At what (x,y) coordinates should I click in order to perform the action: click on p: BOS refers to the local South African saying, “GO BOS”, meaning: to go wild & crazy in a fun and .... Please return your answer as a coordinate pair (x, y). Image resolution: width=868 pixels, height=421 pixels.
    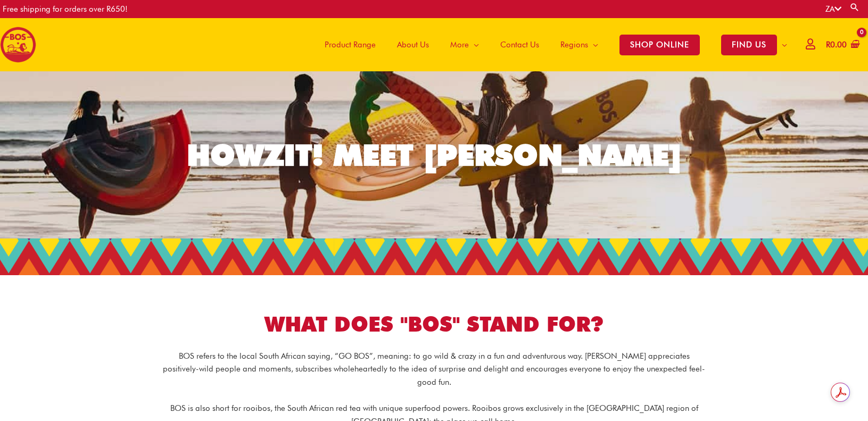
    Looking at the image, I should click on (434, 369).